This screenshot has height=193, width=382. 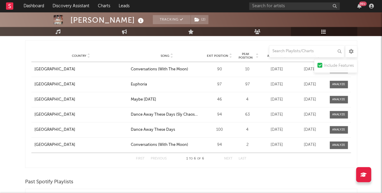 What do you see at coordinates (339, 66) in the screenshot?
I see `div: Include Features` at bounding box center [339, 66].